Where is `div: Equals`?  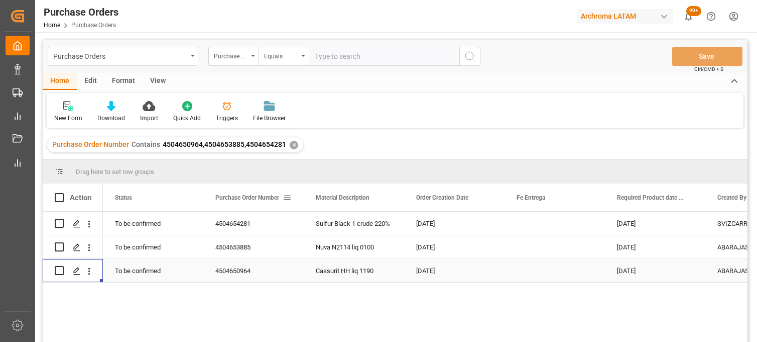 div: Equals is located at coordinates (281, 55).